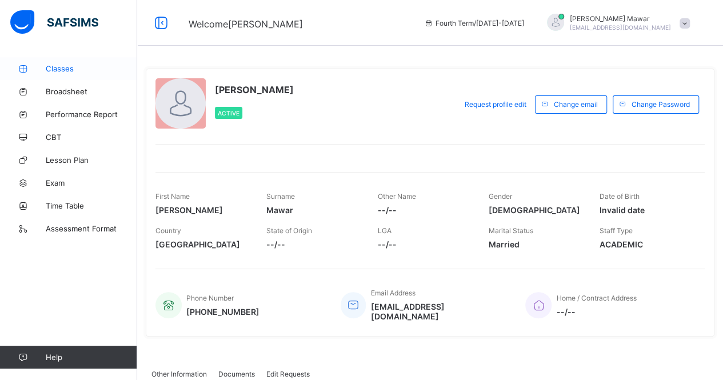  What do you see at coordinates (660, 104) in the screenshot?
I see `span: Change Password` at bounding box center [660, 104].